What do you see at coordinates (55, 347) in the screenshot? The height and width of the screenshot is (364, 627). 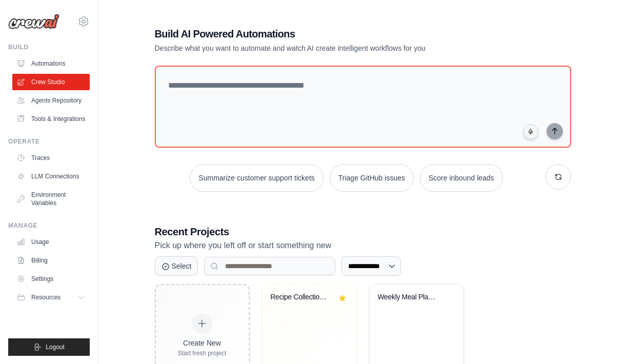 I see `span: Logout` at bounding box center [55, 347].